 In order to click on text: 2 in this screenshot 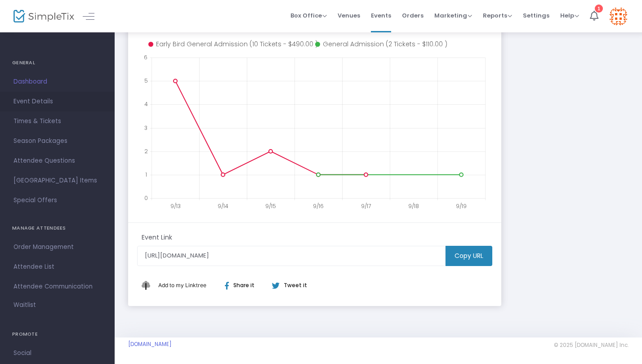, I will do `click(146, 151)`.